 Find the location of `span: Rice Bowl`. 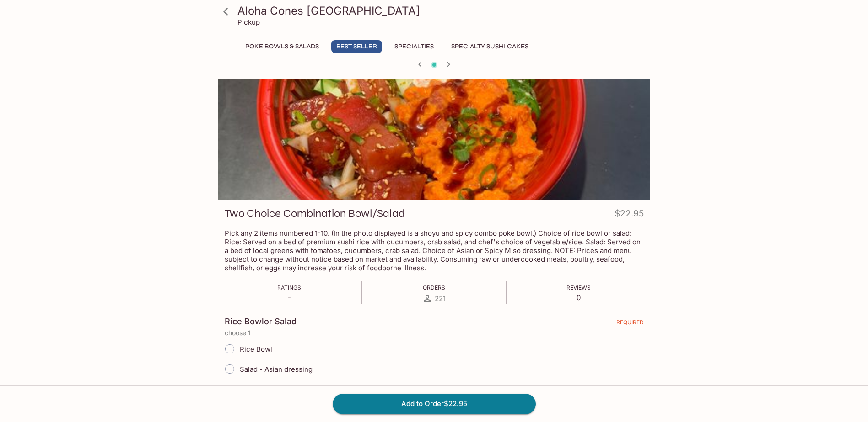

span: Rice Bowl is located at coordinates (256, 349).